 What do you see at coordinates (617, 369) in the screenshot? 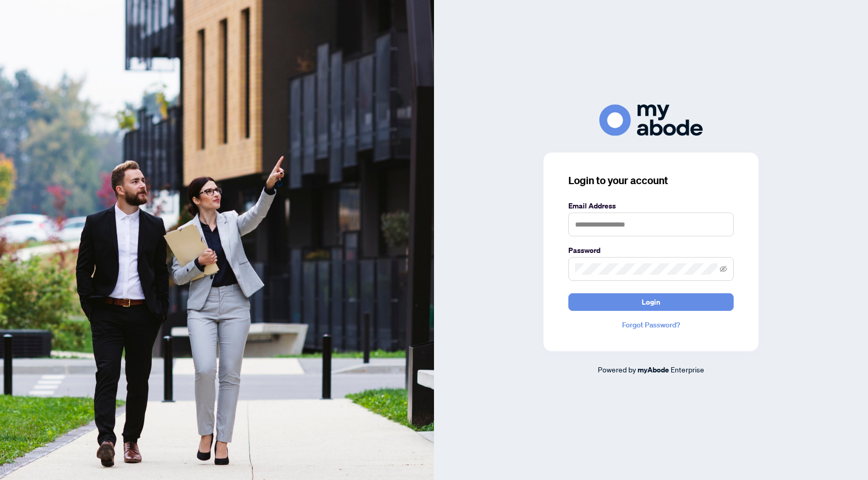
I see `span: Powered by` at bounding box center [617, 369].